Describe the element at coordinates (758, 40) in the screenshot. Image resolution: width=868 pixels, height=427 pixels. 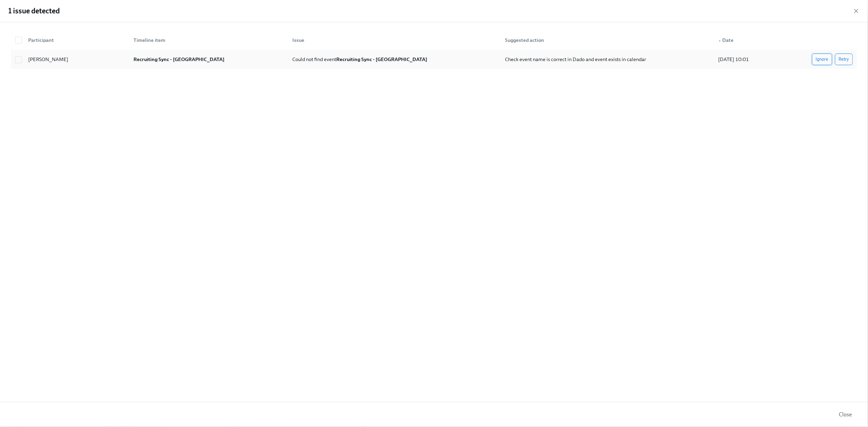
I see `div: Date` at that location.